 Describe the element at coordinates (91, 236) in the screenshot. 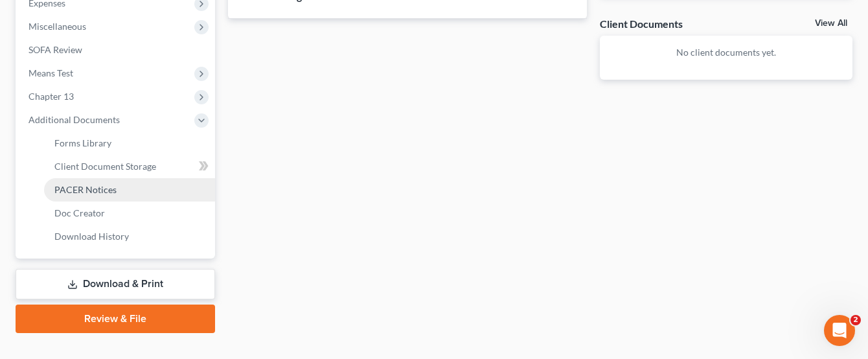

I see `span: Download History` at that location.